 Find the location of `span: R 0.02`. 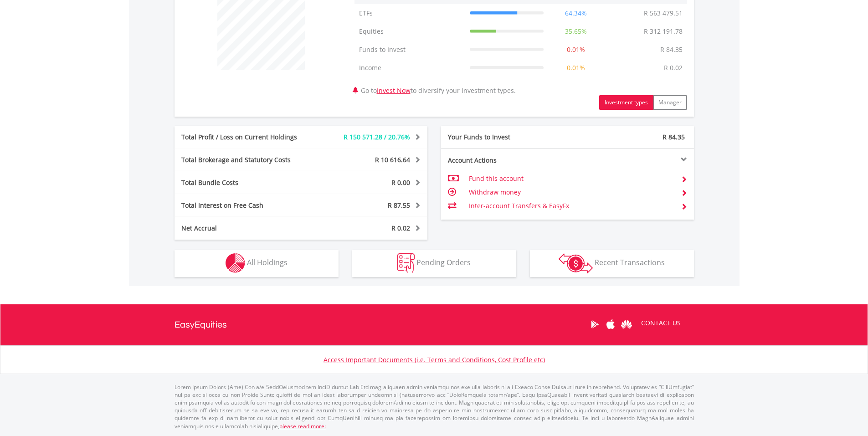

span: R 0.02 is located at coordinates (400, 228).